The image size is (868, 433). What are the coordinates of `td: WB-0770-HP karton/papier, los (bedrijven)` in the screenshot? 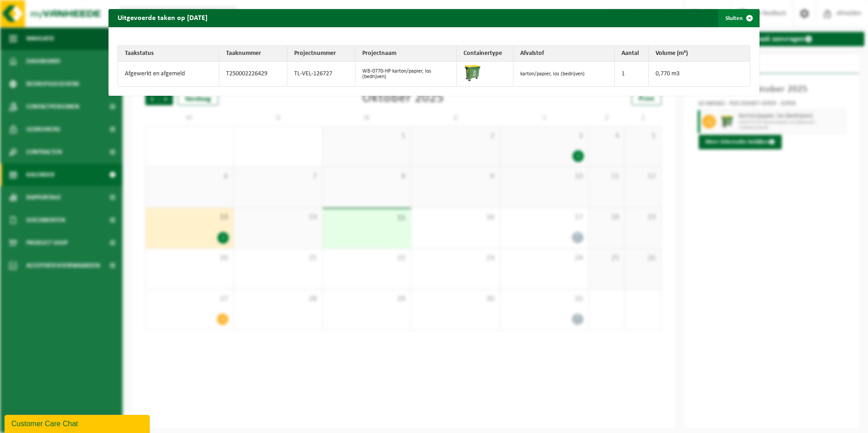 It's located at (406, 74).